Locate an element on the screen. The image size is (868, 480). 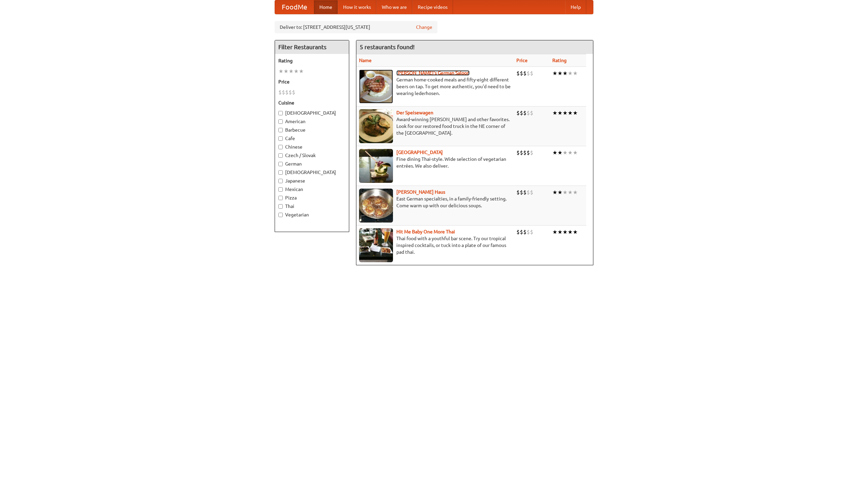
input: American is located at coordinates (281, 121).